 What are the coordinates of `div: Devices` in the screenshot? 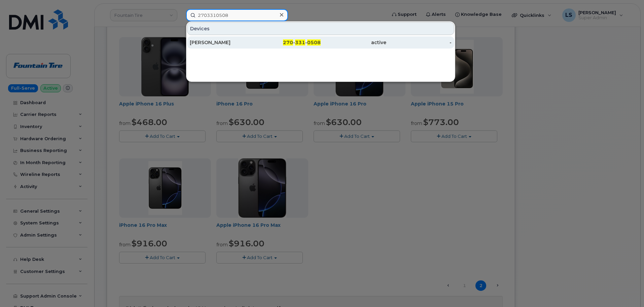 It's located at (321, 28).